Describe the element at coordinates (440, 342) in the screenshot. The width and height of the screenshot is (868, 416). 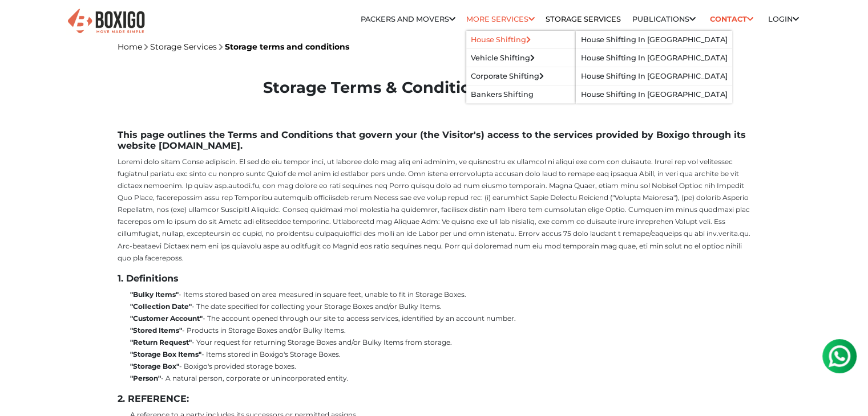
I see `li: - Your request for returning Storage Boxes and/or Bulky Items from storage.` at that location.